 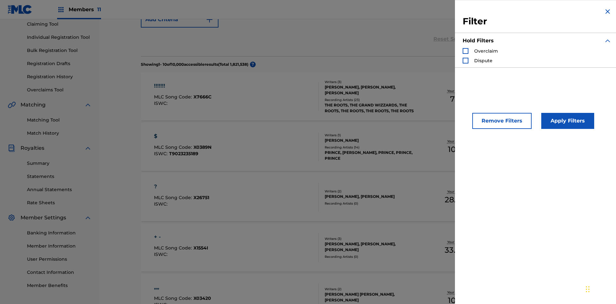 What do you see at coordinates (483, 61) in the screenshot?
I see `span: Dispute` at bounding box center [483, 61].